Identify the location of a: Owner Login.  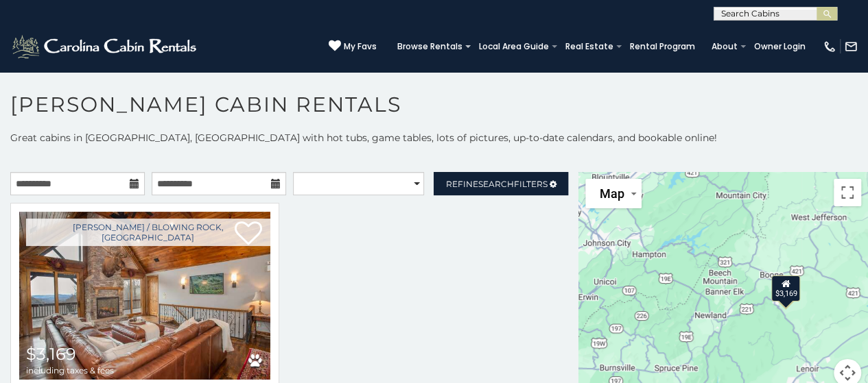
(779, 46).